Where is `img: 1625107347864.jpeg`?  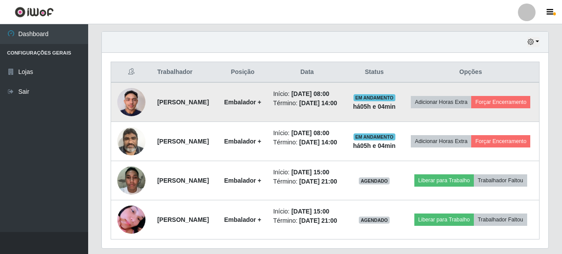 img: 1625107347864.jpeg is located at coordinates (131, 141).